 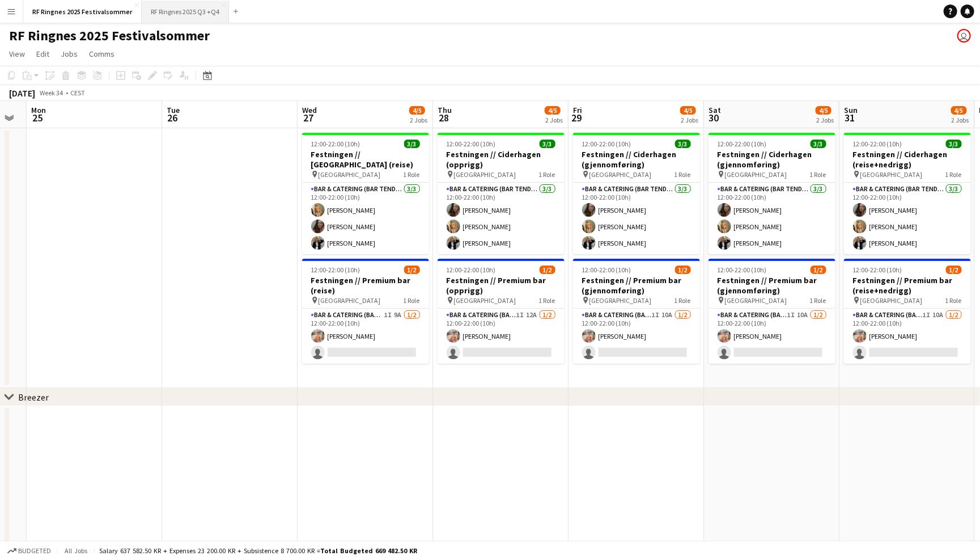 I want to click on h3: Festningen // Premium bar (reise), so click(x=366, y=285).